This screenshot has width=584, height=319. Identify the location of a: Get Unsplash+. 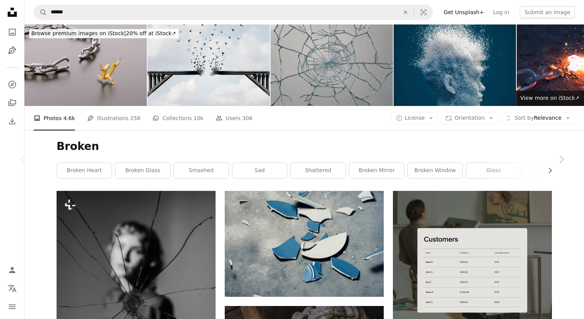
(464, 12).